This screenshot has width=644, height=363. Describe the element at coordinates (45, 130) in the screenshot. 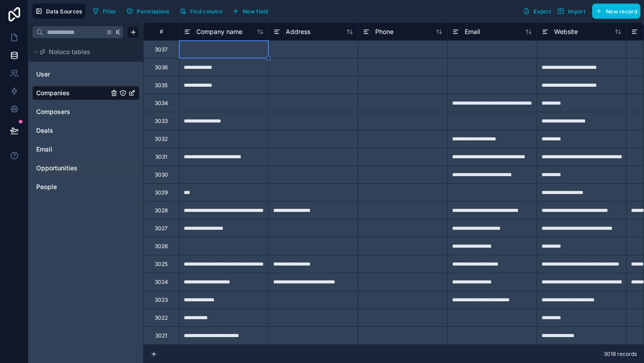

I see `span: Deals` at that location.